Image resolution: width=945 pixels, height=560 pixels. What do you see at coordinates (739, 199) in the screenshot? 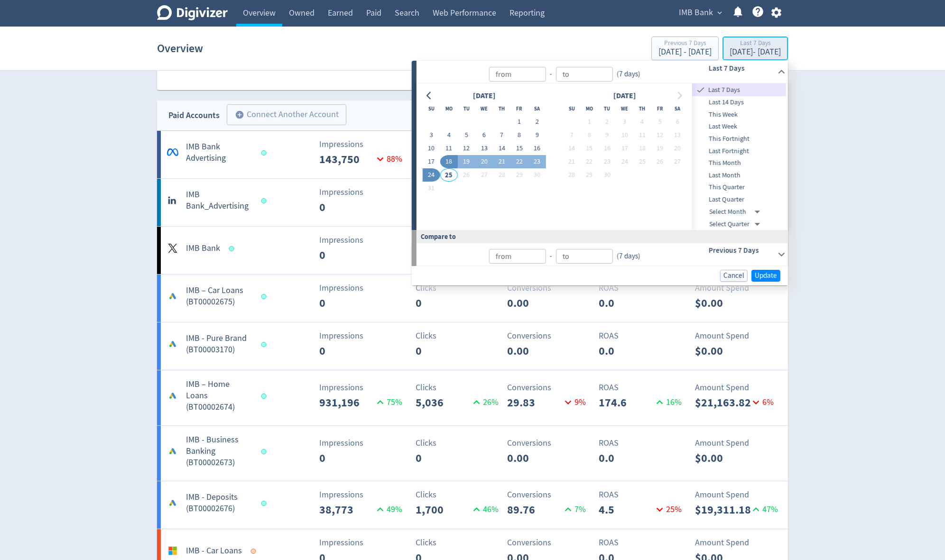
I see `span: Last Quarter` at bounding box center [739, 199].